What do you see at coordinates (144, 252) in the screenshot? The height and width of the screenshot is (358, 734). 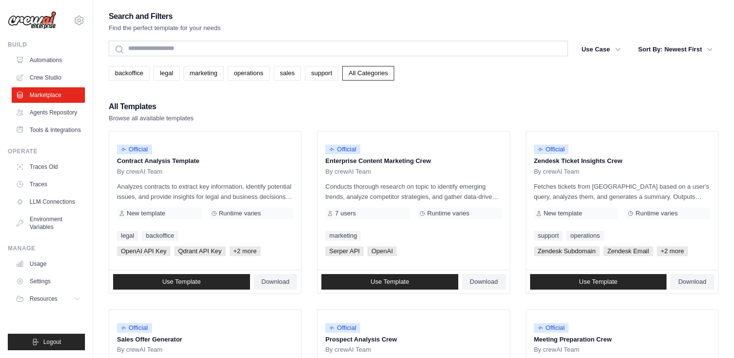 I see `span: OpenAI API Key` at bounding box center [144, 252].